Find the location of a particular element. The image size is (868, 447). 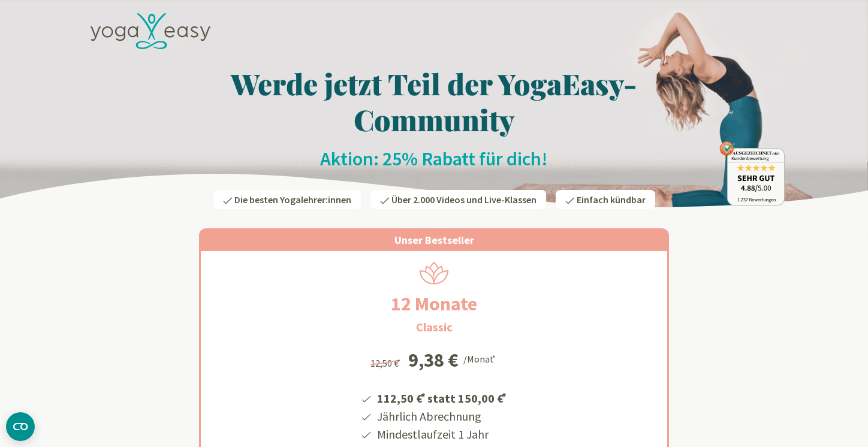

img: ausgezeichnet_badge.png is located at coordinates (751, 173).